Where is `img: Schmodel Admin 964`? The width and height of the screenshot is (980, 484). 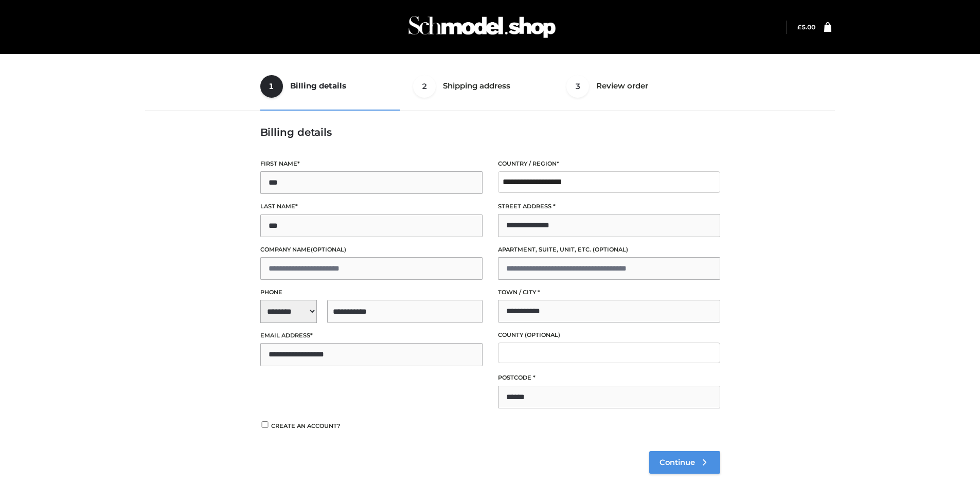
img: Schmodel Admin 964 is located at coordinates (482, 26).